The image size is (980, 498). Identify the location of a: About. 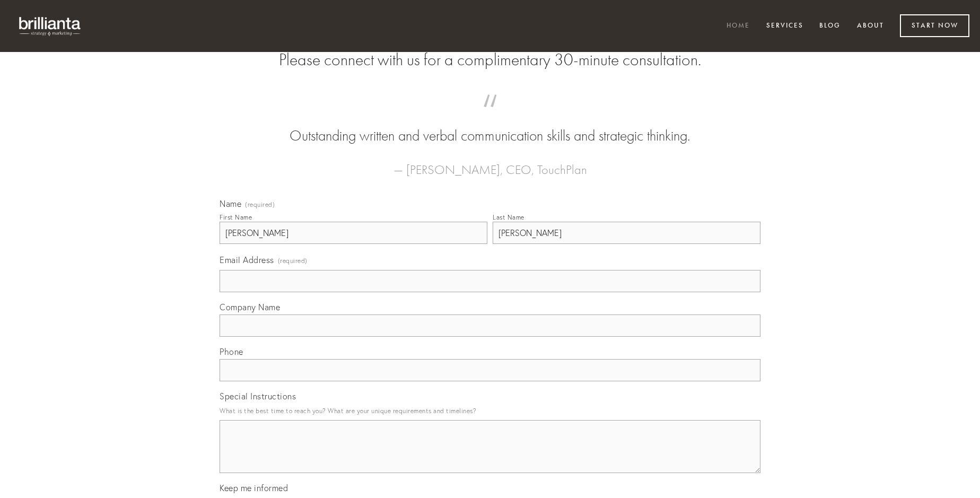
(870, 26).